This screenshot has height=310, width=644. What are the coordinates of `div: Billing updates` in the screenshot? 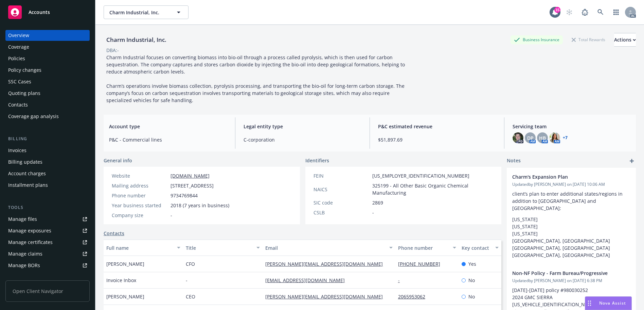 It's located at (25, 162).